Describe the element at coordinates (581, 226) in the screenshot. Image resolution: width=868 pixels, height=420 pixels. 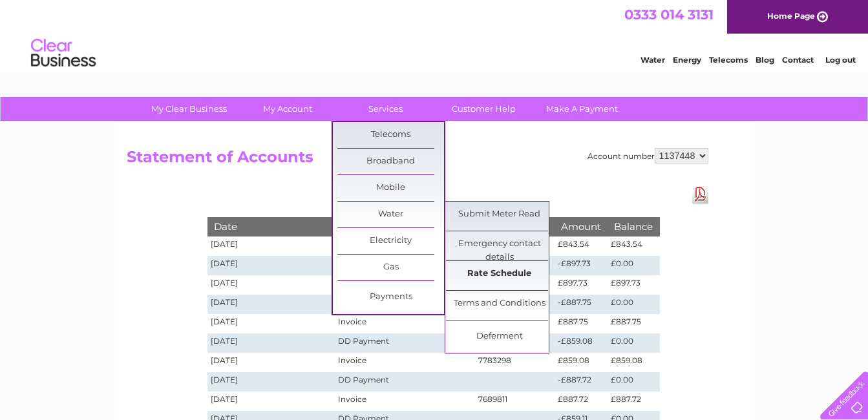
I see `th: Amount` at that location.